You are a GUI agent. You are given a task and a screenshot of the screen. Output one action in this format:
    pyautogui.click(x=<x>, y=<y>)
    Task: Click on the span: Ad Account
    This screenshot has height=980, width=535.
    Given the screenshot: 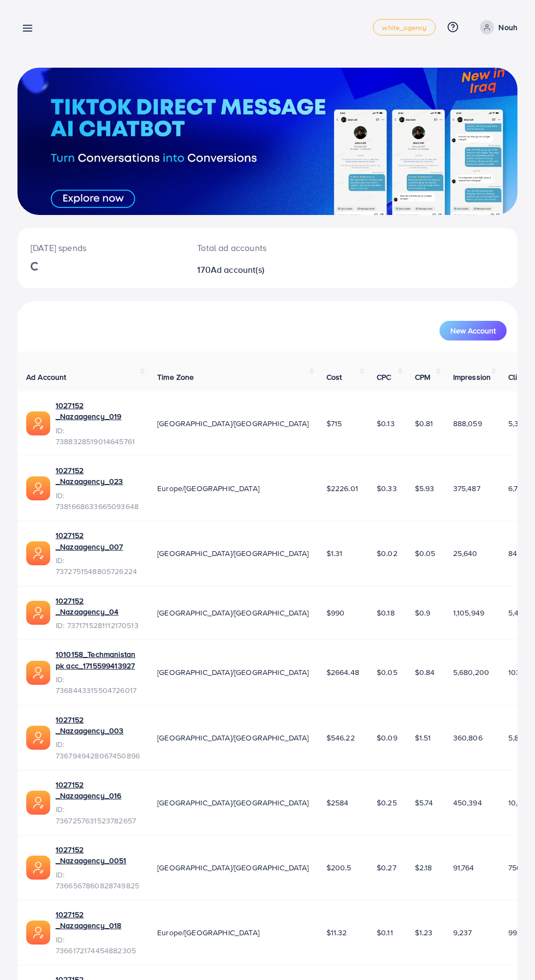 What is the action you would take?
    pyautogui.click(x=46, y=377)
    